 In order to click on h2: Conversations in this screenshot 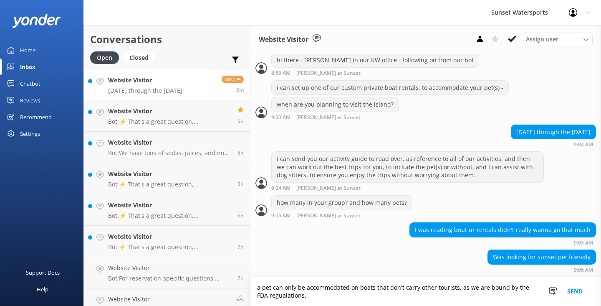, I will do `click(167, 39)`.